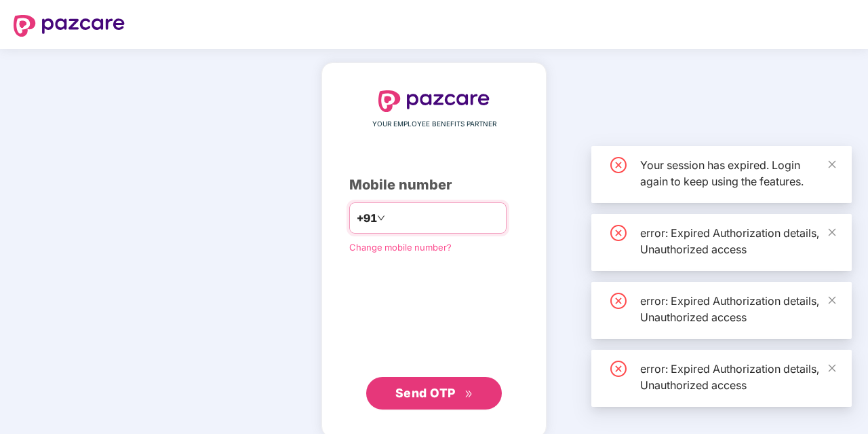 This screenshot has height=434, width=868. What do you see at coordinates (434, 393) in the screenshot?
I see `button: Send OTPdouble-right` at bounding box center [434, 393].